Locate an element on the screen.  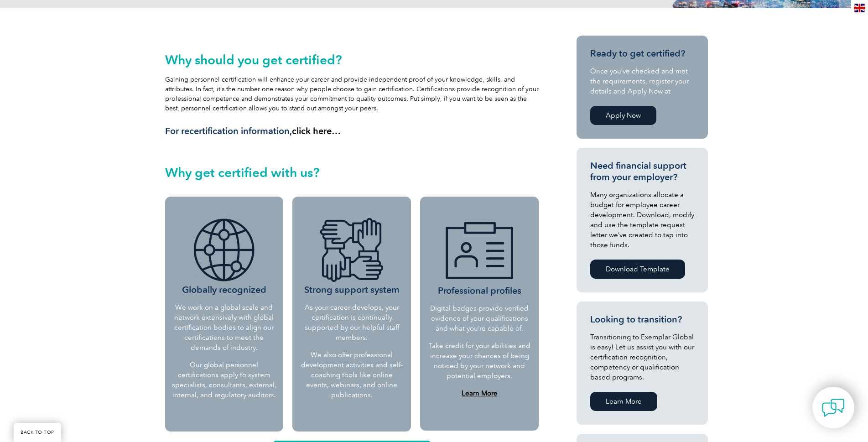
p: Take credit for your abilities and increase your chances of being noticed by your network and pot... is located at coordinates (479, 361).